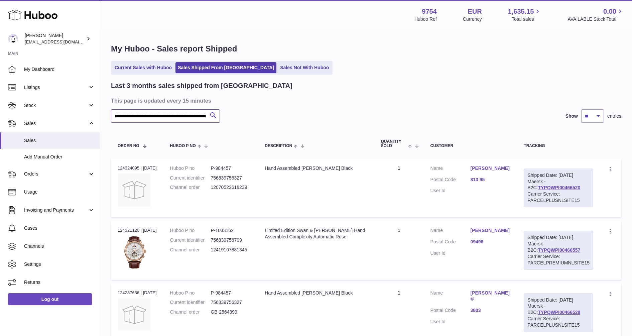 This screenshot has width=632, height=336. What do you see at coordinates (59, 192) in the screenshot?
I see `span: Usage` at bounding box center [59, 192].